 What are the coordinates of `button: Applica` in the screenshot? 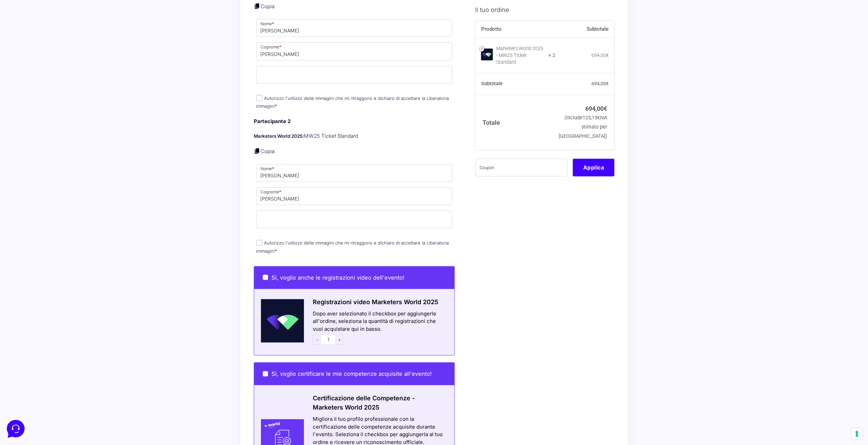 It's located at (594, 168).